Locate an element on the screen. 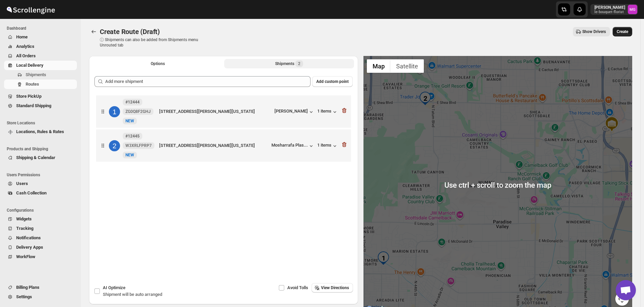 The width and height of the screenshot is (644, 307). span: WorkFlow is located at coordinates (26, 256).